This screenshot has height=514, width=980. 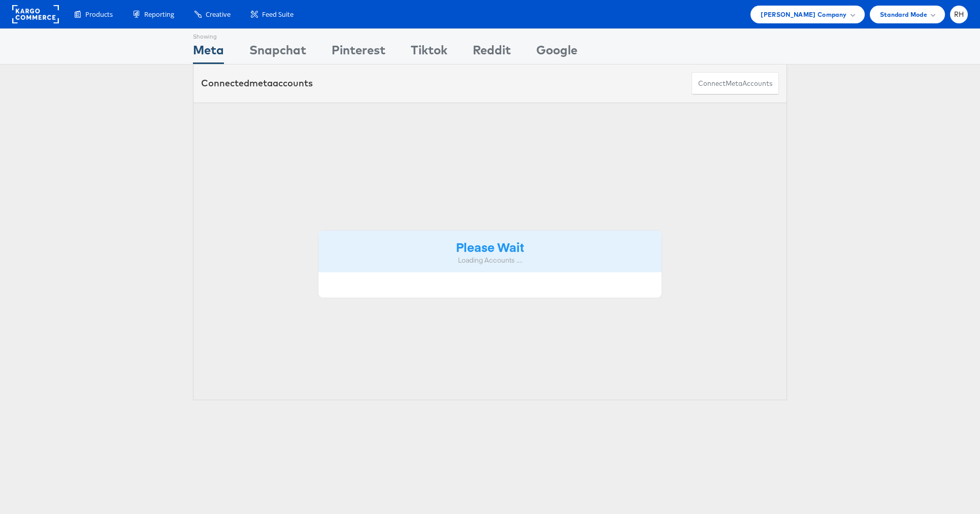 I want to click on span: Feed Suite, so click(x=278, y=14).